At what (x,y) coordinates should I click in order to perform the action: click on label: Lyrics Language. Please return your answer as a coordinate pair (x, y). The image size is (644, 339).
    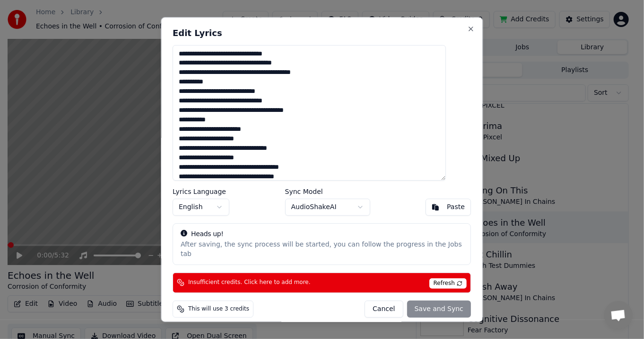
    Looking at the image, I should click on (201, 191).